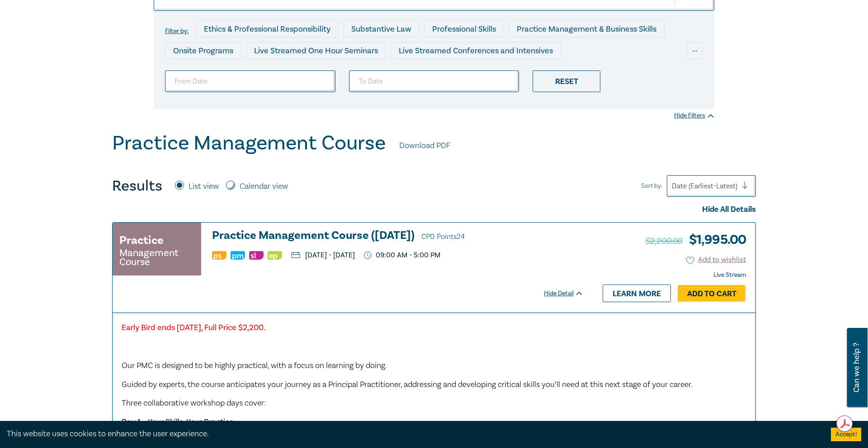 Image resolution: width=868 pixels, height=448 pixels. Describe the element at coordinates (137, 186) in the screenshot. I see `h4: Results` at that location.